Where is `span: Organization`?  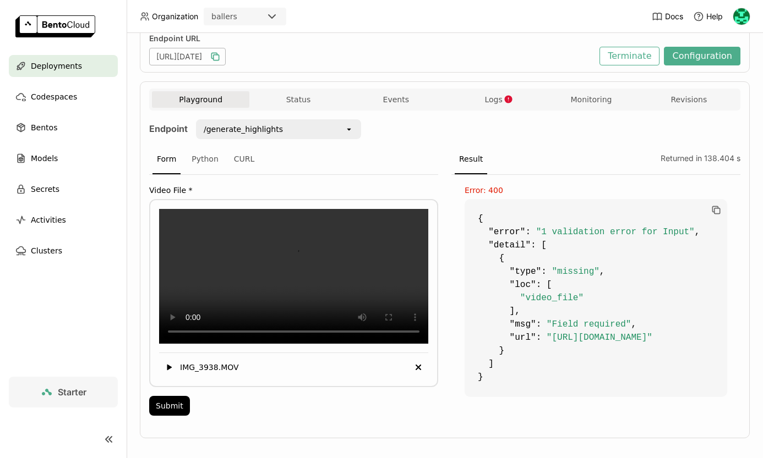
span: Organization is located at coordinates (175, 17).